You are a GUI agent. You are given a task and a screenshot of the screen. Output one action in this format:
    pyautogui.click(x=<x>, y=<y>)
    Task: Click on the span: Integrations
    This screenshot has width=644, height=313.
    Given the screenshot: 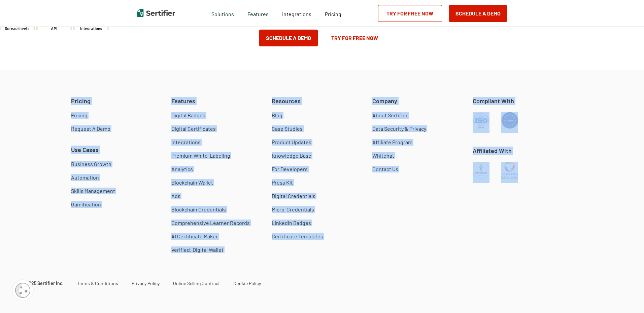 What is the action you would take?
    pyautogui.click(x=296, y=14)
    